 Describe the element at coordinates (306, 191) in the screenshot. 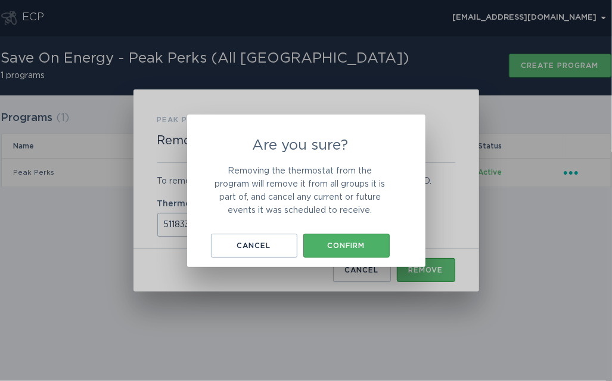

I see `div: Are you sure?` at that location.